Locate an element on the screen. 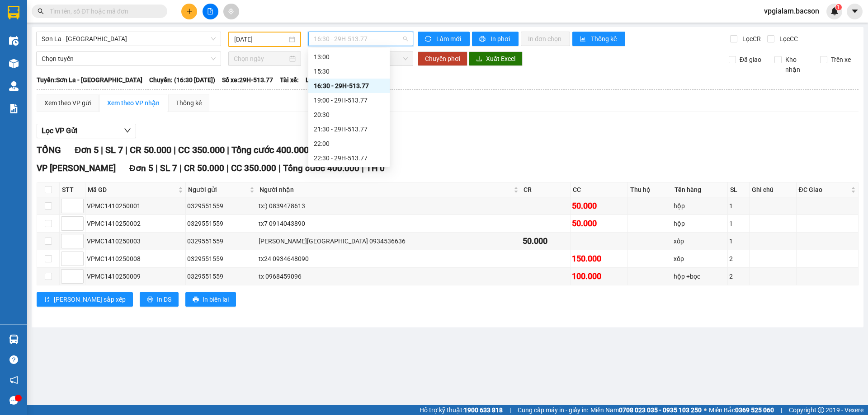 The width and height of the screenshot is (868, 415). button: In đơn chọn is located at coordinates (545, 39).